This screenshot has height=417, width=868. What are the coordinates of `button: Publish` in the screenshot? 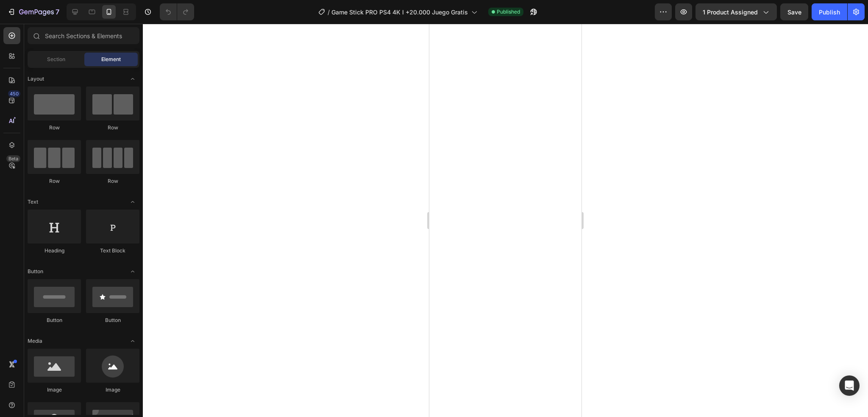 It's located at (829, 12).